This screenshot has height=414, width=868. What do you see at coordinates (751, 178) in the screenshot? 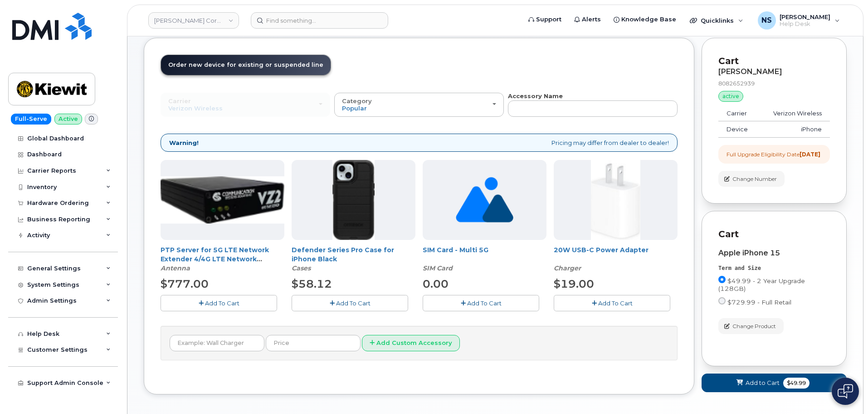
I see `button: Change Number` at bounding box center [751, 178].